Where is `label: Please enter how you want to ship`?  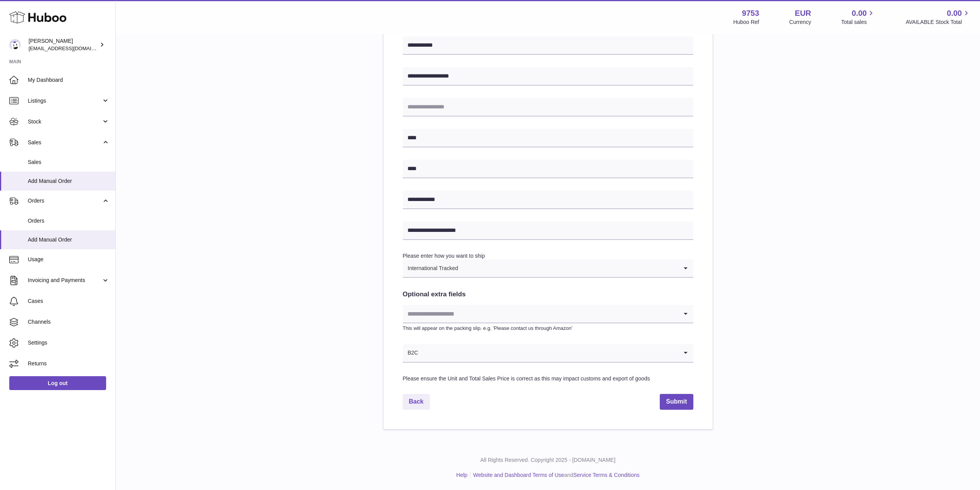
label: Please enter how you want to ship is located at coordinates (444, 256).